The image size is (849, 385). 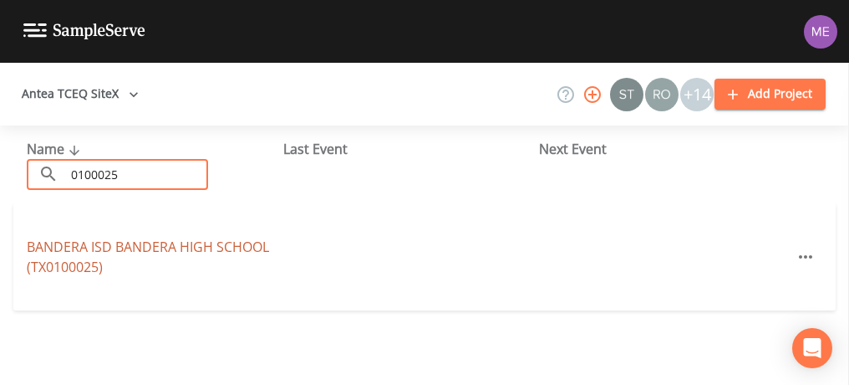 What do you see at coordinates (813, 348) in the screenshot?
I see `div: Open Intercom Messenger` at bounding box center [813, 348].